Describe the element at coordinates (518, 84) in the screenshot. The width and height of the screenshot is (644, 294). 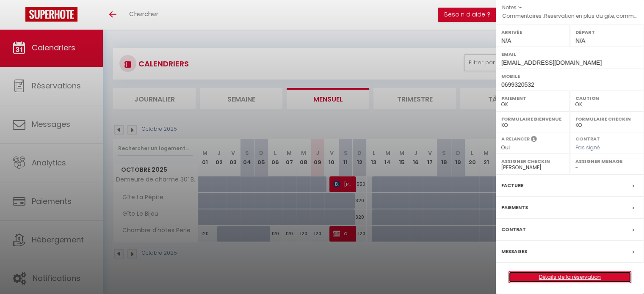
I see `span: 0699320532` at that location.